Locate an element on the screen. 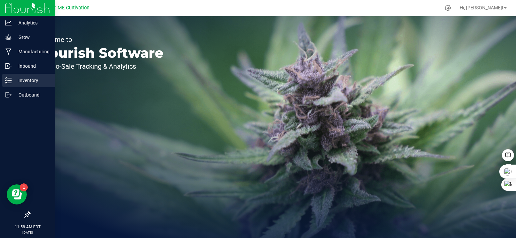  p: Welcome to is located at coordinates (100, 40).